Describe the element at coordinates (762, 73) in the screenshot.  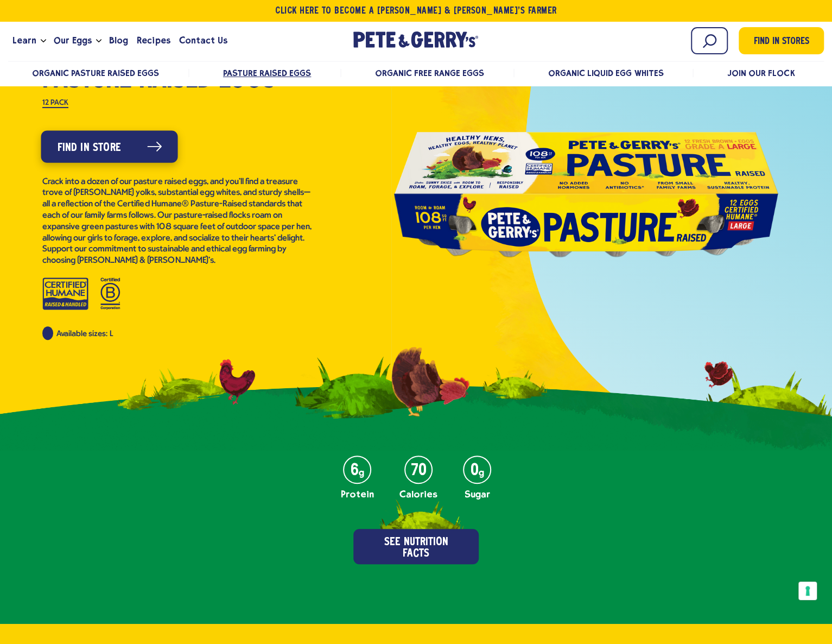
I see `span: Join Our Flock` at that location.